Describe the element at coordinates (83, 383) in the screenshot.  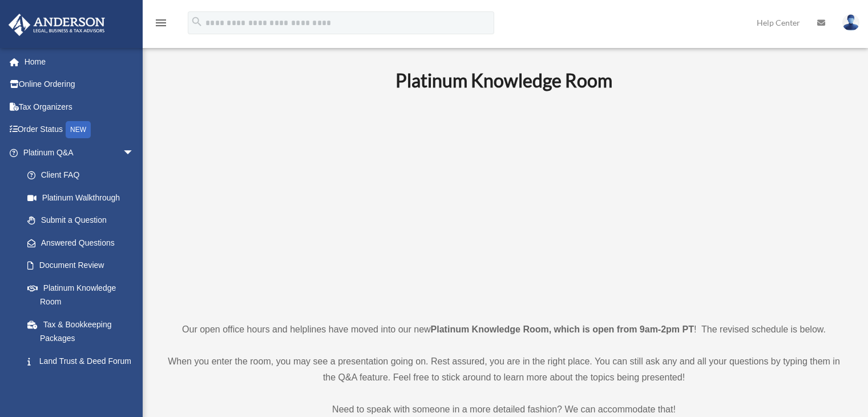
I see `a: Portal Feedback` at that location.